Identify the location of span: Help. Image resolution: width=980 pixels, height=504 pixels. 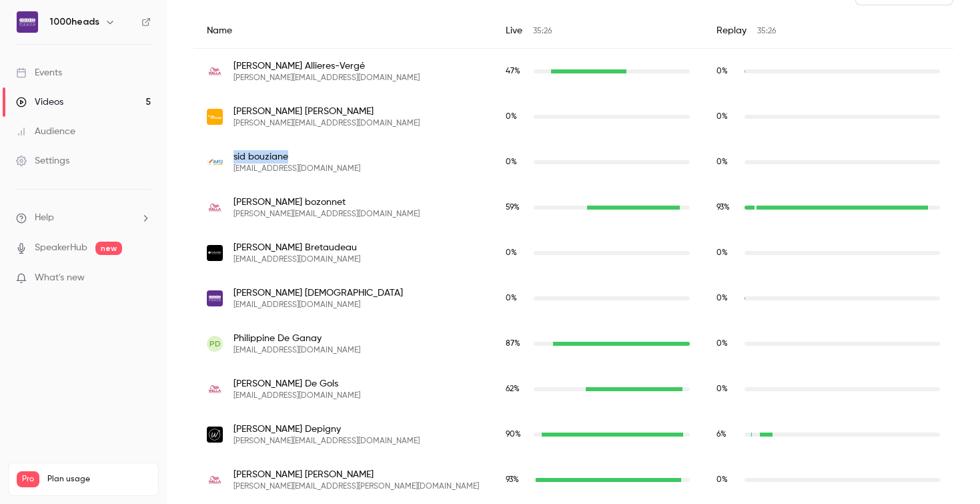
(44, 218).